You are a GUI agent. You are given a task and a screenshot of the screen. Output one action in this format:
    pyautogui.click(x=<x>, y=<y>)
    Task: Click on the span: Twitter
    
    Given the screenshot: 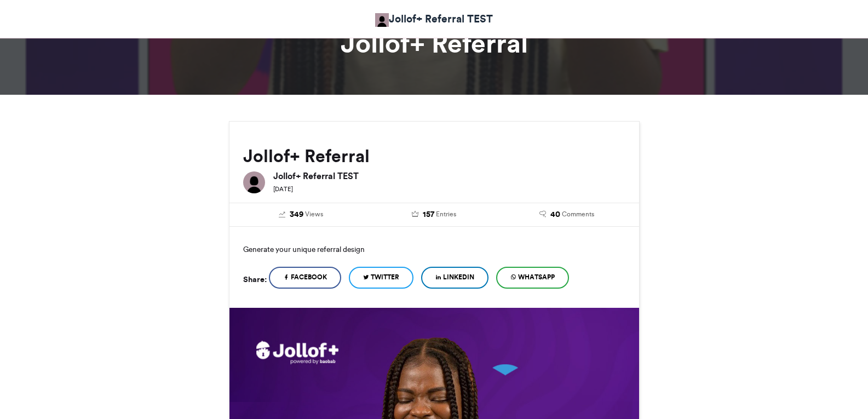 What is the action you would take?
    pyautogui.click(x=385, y=277)
    